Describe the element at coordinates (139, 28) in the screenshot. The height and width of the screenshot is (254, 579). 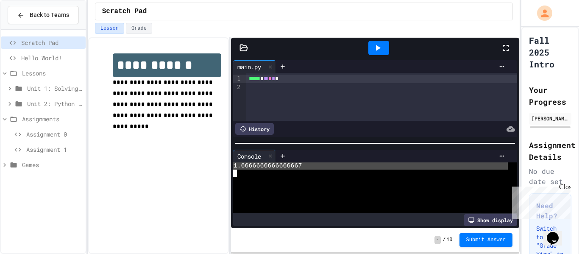
I see `button: Grade` at that location.